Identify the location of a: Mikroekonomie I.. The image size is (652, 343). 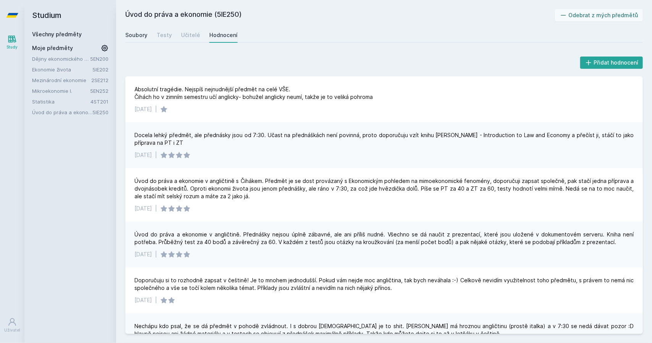
(61, 91).